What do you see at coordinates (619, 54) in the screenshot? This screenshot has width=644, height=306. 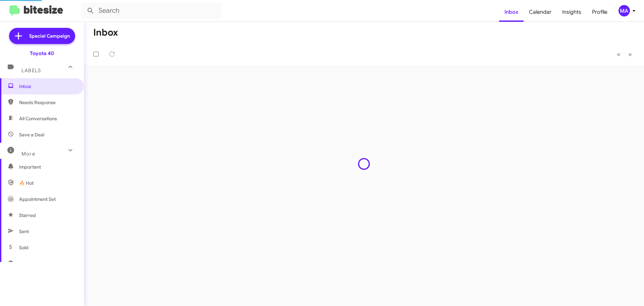 I see `button: Previous` at bounding box center [619, 54].